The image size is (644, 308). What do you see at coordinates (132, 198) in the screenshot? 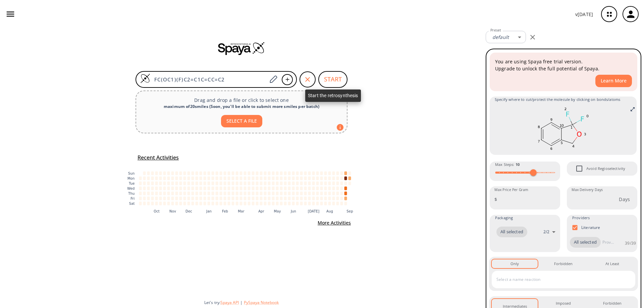
I see `text: Fri` at bounding box center [132, 198].